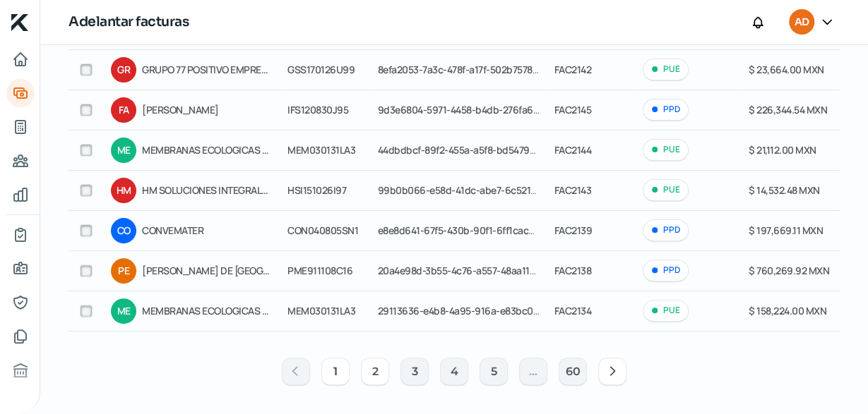 The width and height of the screenshot is (868, 414). I want to click on button: 3, so click(414, 372).